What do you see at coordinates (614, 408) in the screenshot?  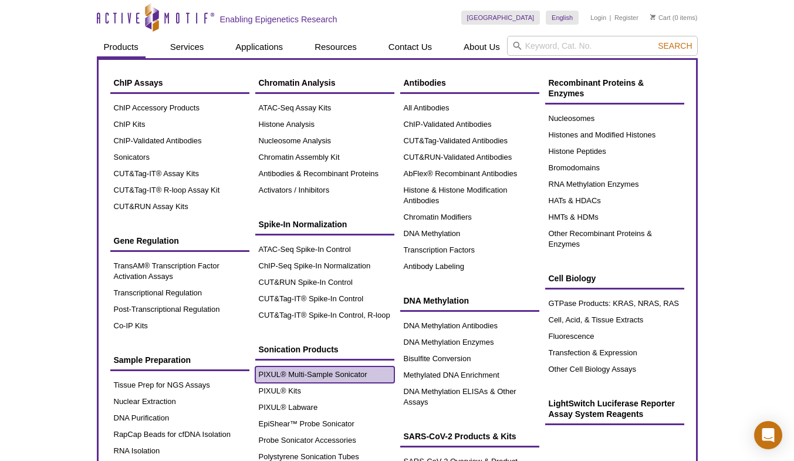 I see `a: LightSwitch Luciferase Reporter Assay System Reagents` at bounding box center [614, 408].